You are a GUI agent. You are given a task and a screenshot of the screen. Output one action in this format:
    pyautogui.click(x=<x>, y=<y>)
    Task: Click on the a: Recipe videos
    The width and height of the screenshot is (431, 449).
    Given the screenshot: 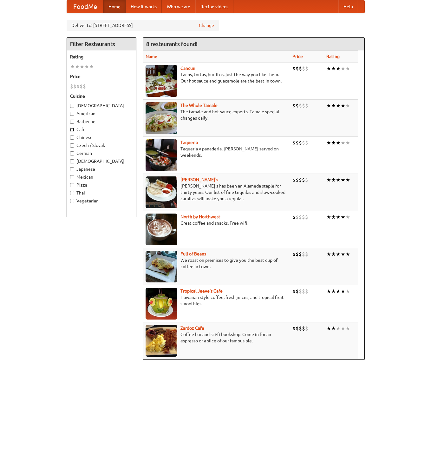 What is the action you would take?
    pyautogui.click(x=214, y=7)
    